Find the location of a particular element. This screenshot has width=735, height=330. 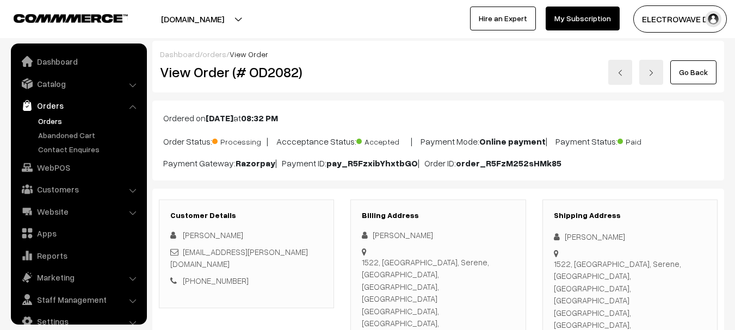

a: WebPOS is located at coordinates (78, 168).